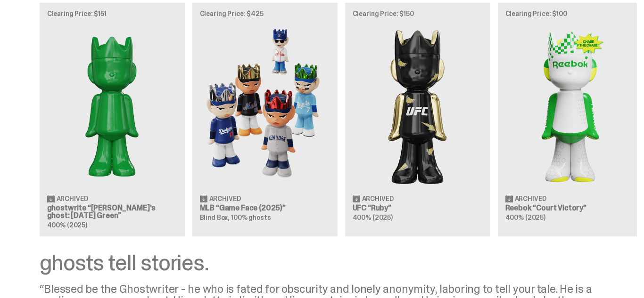 Image resolution: width=644 pixels, height=298 pixels. Describe the element at coordinates (112, 13) in the screenshot. I see `p: Clearing Price: $151` at that location.